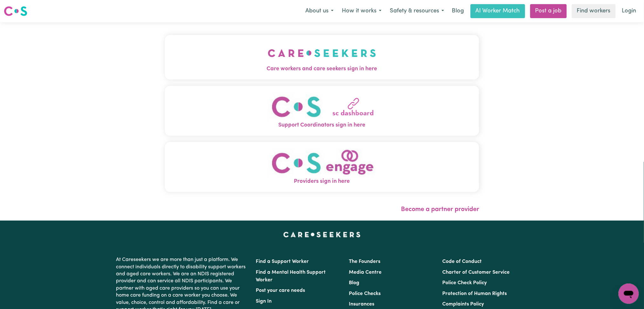 Image resolution: width=644 pixels, height=309 pixels. Describe the element at coordinates (476, 272) in the screenshot. I see `a: Charter of Customer Service` at that location.